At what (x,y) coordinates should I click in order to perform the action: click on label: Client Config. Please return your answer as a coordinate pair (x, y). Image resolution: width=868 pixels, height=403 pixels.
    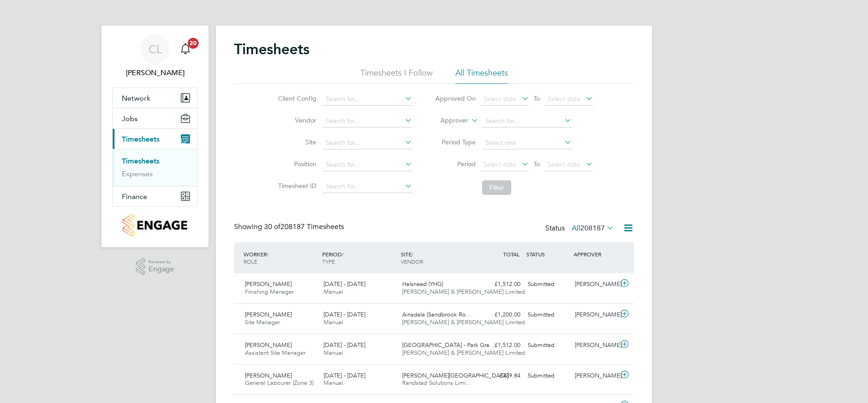
    Looking at the image, I should click on (296, 98).